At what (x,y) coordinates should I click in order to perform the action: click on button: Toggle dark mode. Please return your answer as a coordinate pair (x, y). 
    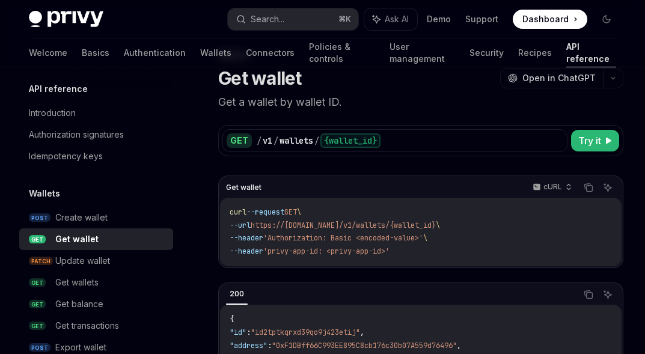
    Looking at the image, I should click on (606, 19).